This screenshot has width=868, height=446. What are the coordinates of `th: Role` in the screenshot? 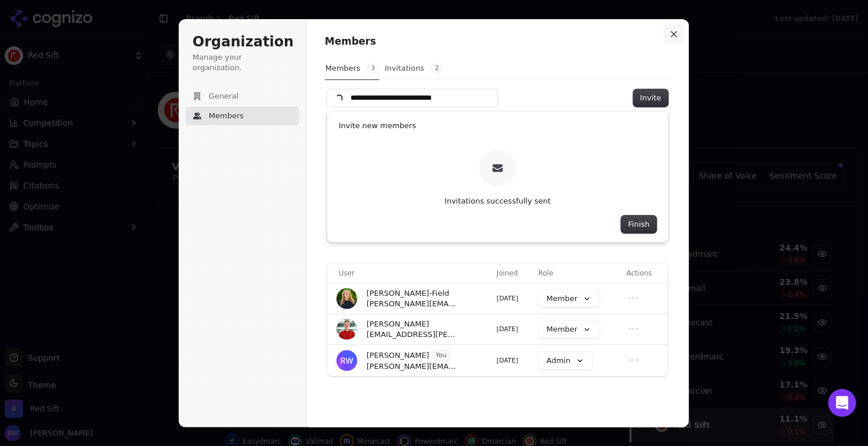 It's located at (578, 273).